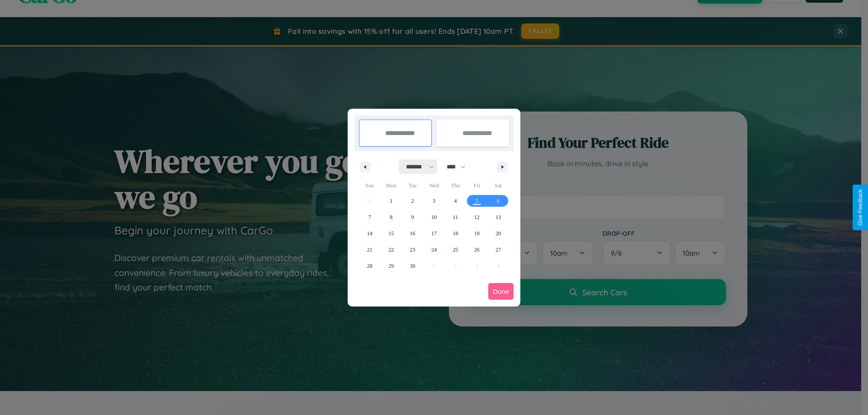 This screenshot has width=868, height=415. Describe the element at coordinates (391, 233) in the screenshot. I see `span: 15` at that location.